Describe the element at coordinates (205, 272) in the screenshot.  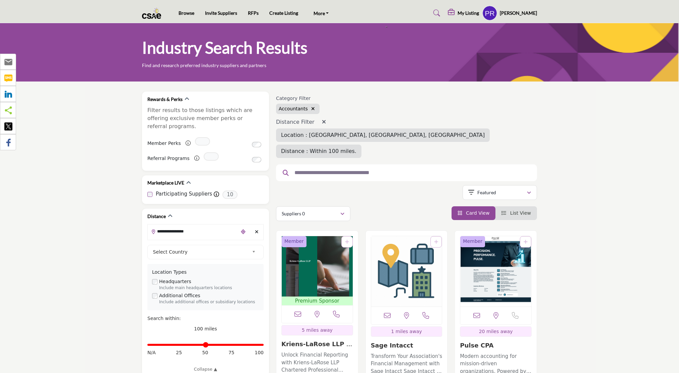
I see `div: Location Types` at that location.